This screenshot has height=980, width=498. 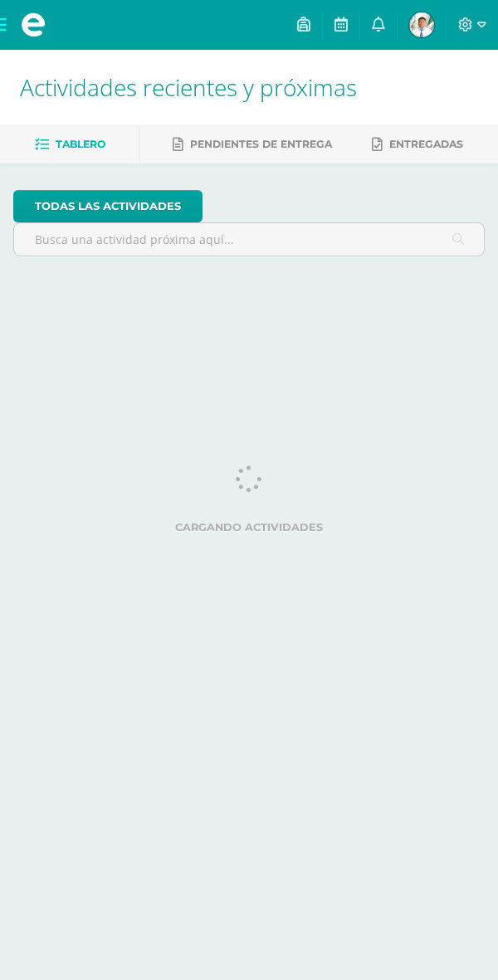 I want to click on span: Pendientes de entrega, so click(x=260, y=143).